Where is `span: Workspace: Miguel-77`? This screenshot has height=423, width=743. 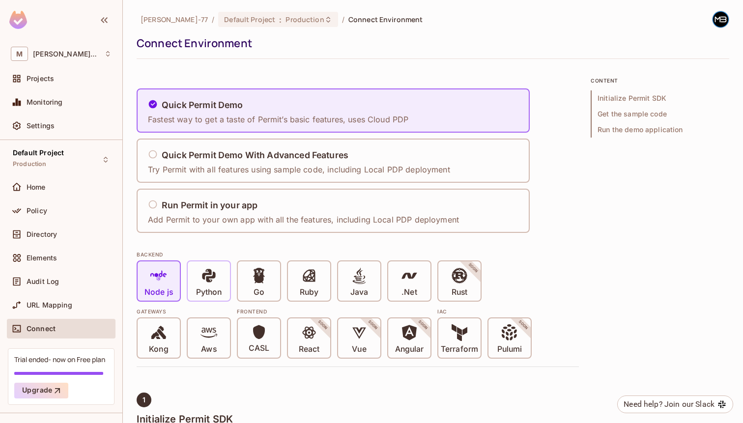 span: Workspace: Miguel-77 is located at coordinates (66, 54).